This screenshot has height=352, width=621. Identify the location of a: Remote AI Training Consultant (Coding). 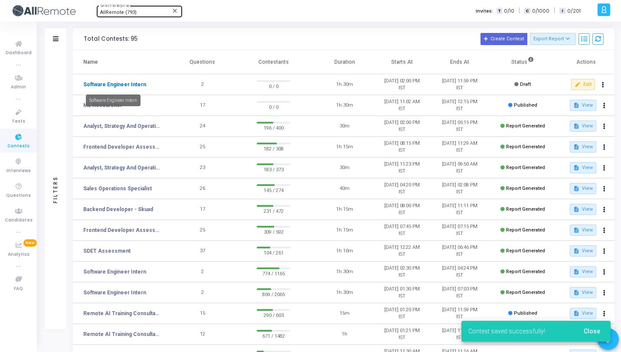
(122, 334).